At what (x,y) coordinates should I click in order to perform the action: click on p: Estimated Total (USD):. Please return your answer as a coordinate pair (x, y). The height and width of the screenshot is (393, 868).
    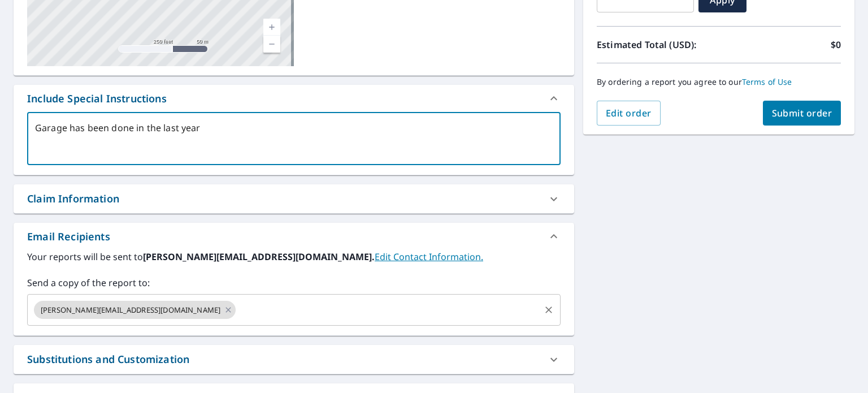
    Looking at the image, I should click on (658, 44).